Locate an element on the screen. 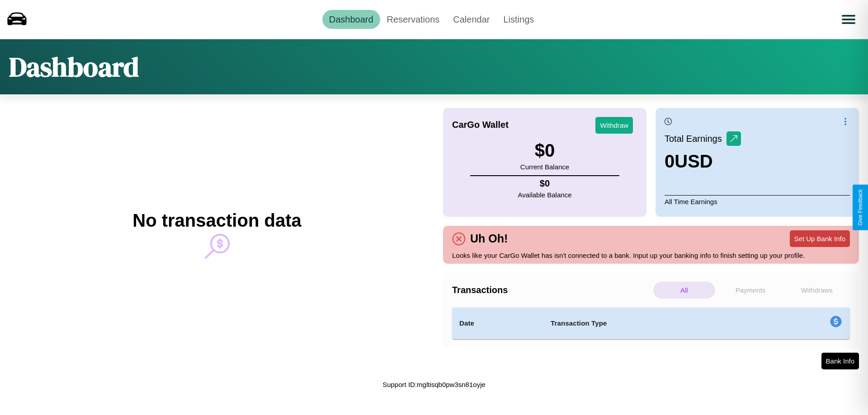 This screenshot has width=868, height=415. p: All is located at coordinates (684, 290).